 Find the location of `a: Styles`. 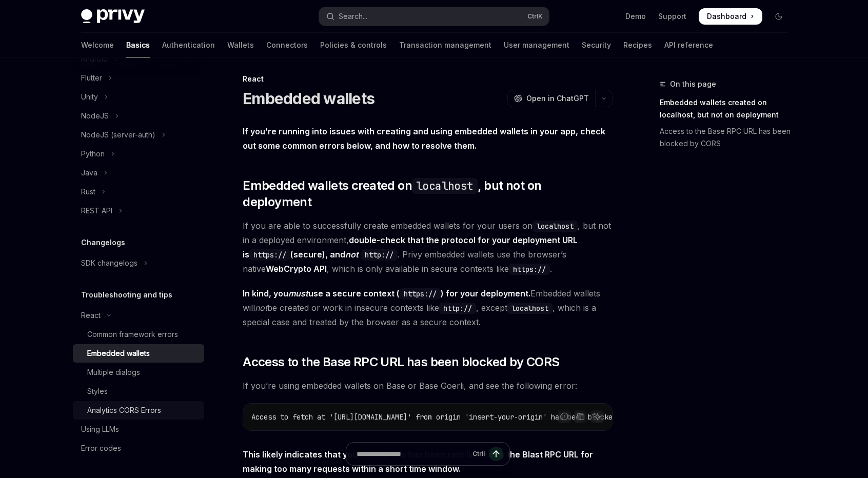

a: Styles is located at coordinates (139, 392).